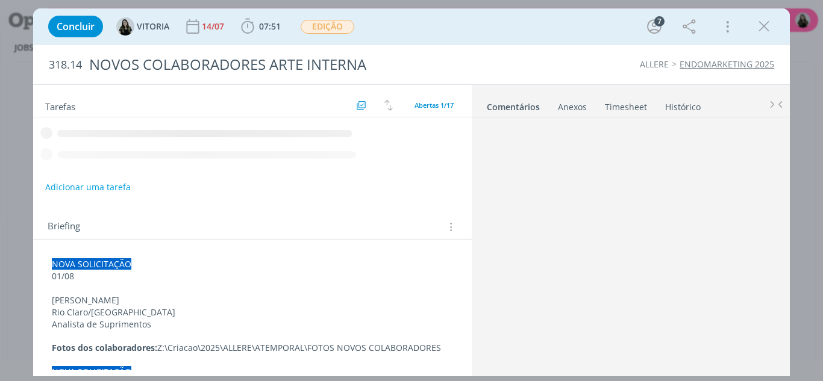 Image resolution: width=823 pixels, height=381 pixels. I want to click on div: NOVOS COLABORADORES ARTE INTERNA, so click(275, 64).